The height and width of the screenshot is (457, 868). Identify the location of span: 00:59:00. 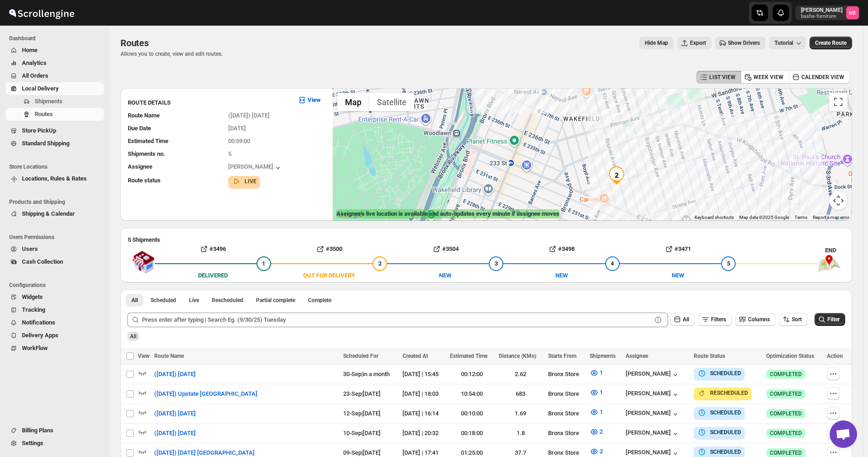
(239, 141).